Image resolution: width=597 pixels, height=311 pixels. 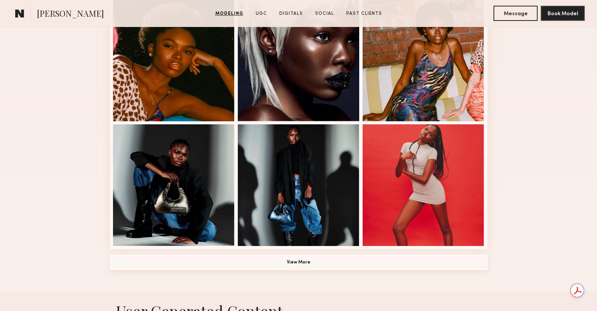 What do you see at coordinates (299, 263) in the screenshot?
I see `button: View More` at bounding box center [299, 263].